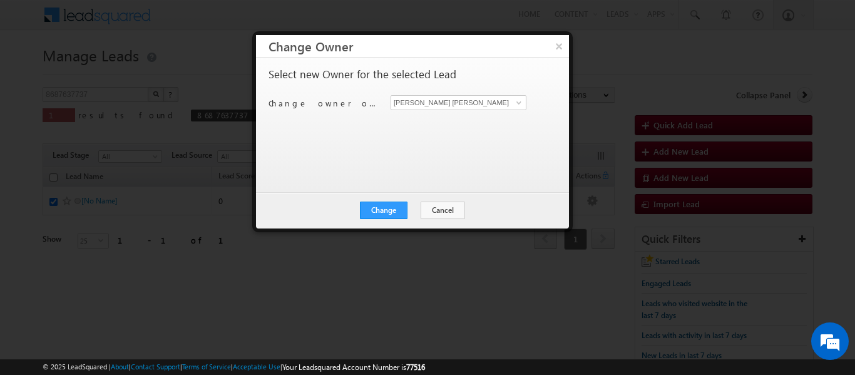  Describe the element at coordinates (353, 367) in the screenshot. I see `span: Your Leadsquared Account Number is` at that location.